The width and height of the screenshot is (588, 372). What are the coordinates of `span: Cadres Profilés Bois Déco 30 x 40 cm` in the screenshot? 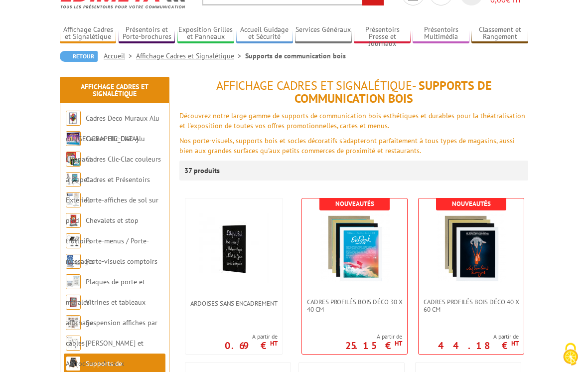 It's located at (354, 306).